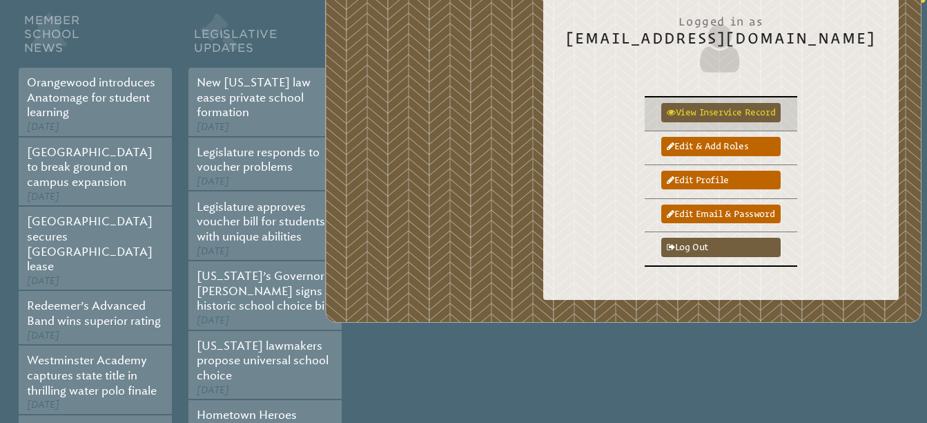  What do you see at coordinates (95, 39) in the screenshot?
I see `h2: Member School News` at bounding box center [95, 39].